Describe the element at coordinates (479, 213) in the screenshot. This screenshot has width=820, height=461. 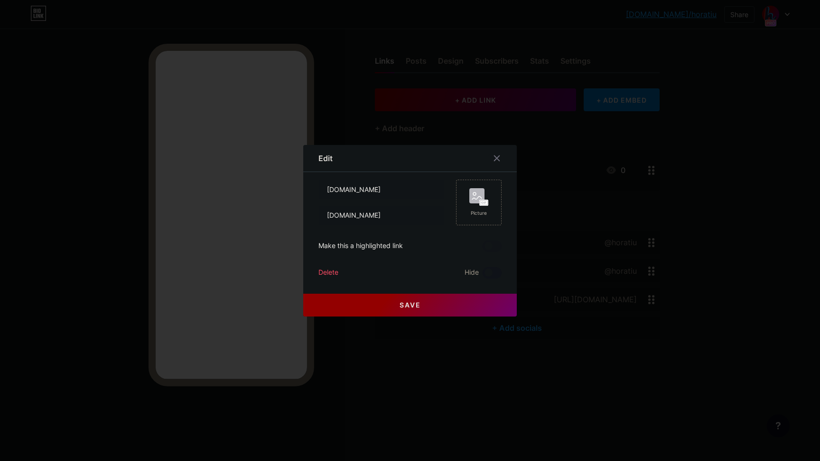
I see `div: Picture` at that location.